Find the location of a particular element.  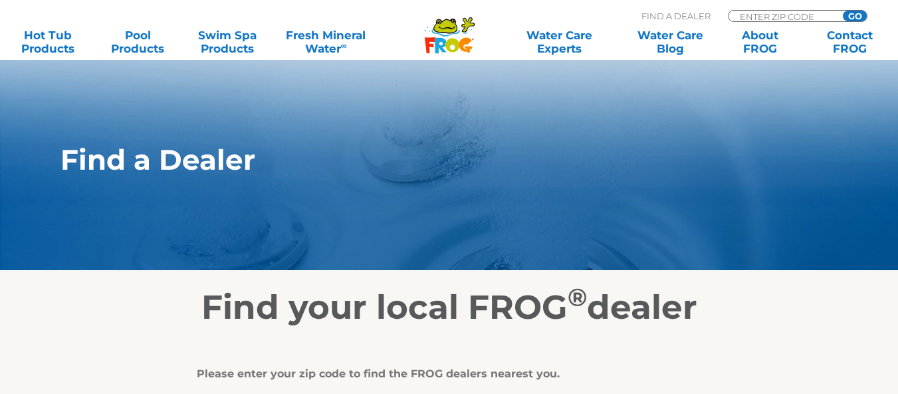

a: Swim SpaProducts is located at coordinates (227, 42).